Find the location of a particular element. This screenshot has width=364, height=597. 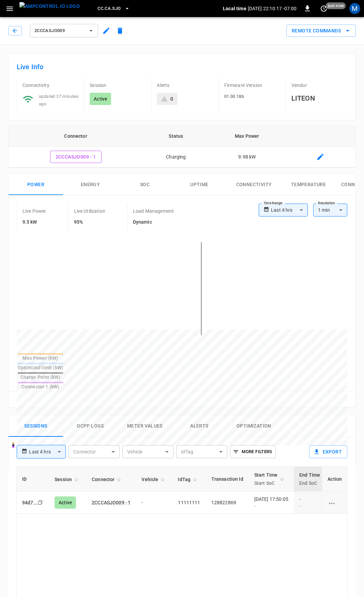

button: Temperature is located at coordinates (308, 184).